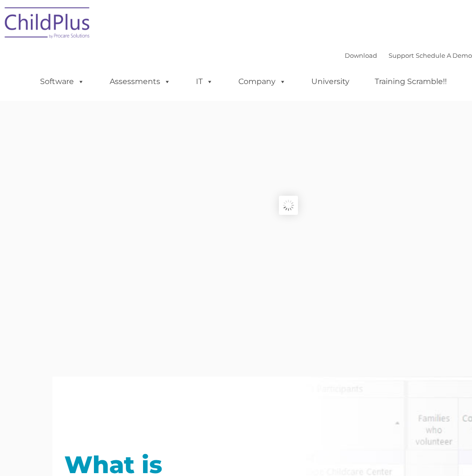 This screenshot has height=476, width=472. I want to click on a: Schedule A Demo, so click(444, 56).